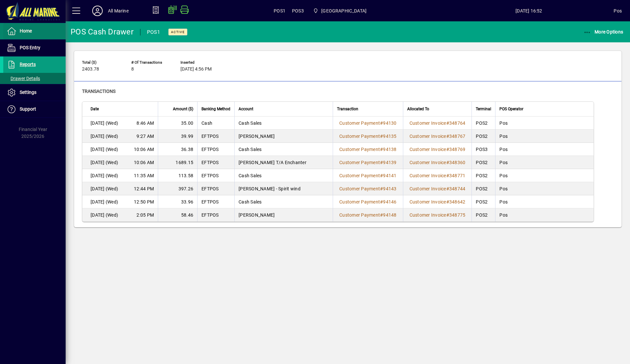 This screenshot has height=364, width=630. What do you see at coordinates (389, 163) in the screenshot?
I see `span: 94139` at bounding box center [389, 163].